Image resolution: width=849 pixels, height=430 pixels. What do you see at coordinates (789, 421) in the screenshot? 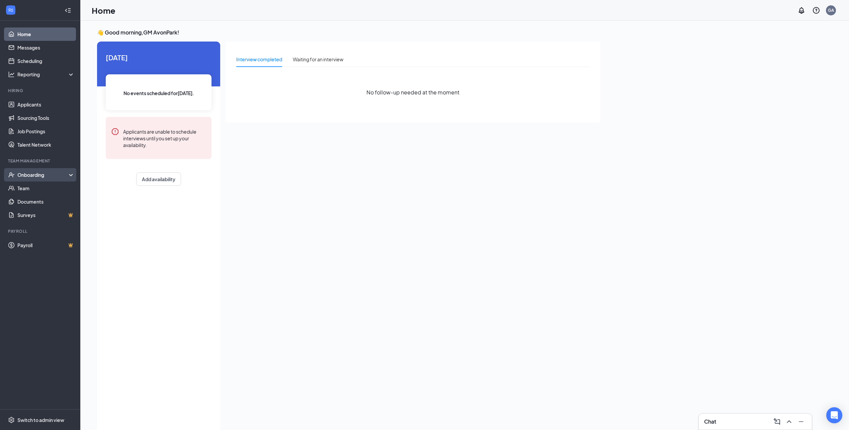
I see `svg: ChevronUp` at bounding box center [789, 421].